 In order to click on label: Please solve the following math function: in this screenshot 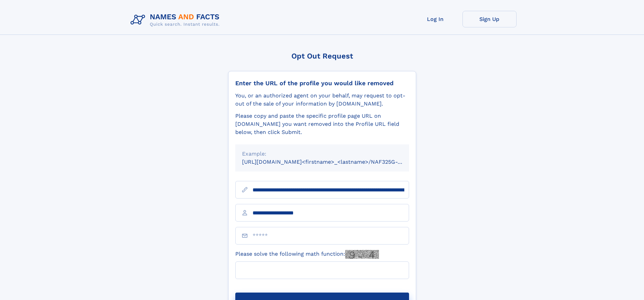, I will do `click(307, 255)`.